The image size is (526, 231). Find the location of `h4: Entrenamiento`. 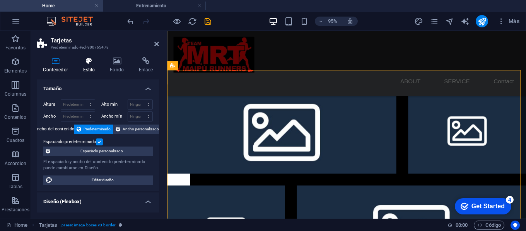

h4: Entrenamiento is located at coordinates (154, 6).